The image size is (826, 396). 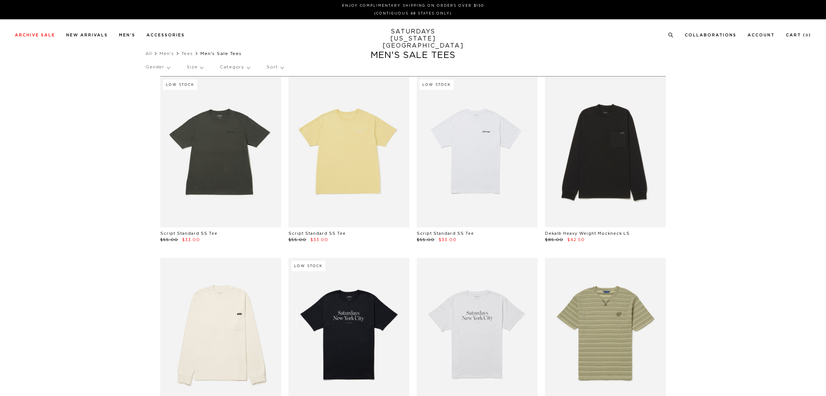 I want to click on p: Size, so click(x=195, y=67).